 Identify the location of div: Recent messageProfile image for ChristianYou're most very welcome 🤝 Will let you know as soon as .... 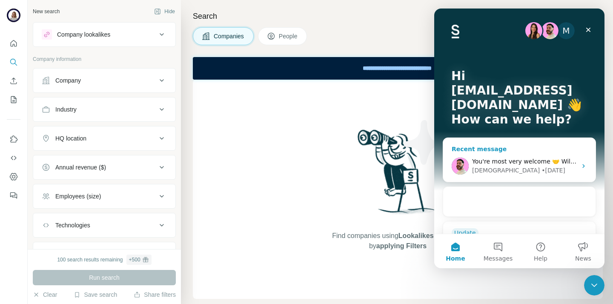
(85, 151).